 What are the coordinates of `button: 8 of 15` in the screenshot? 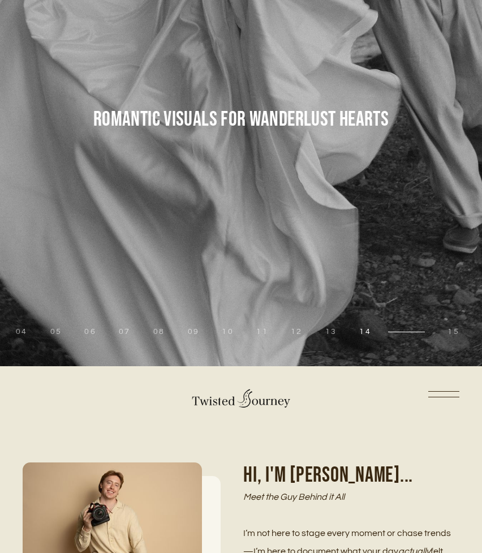 It's located at (159, 332).